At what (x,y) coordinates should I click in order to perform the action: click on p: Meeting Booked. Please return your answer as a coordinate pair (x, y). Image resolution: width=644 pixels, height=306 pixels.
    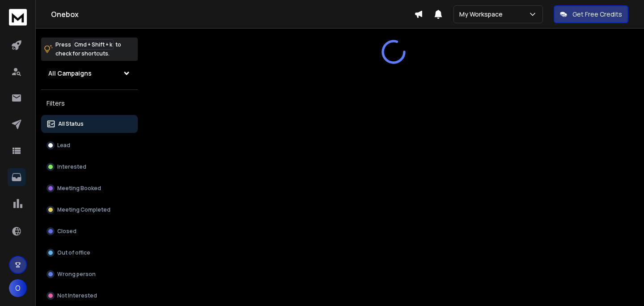
    Looking at the image, I should click on (79, 188).